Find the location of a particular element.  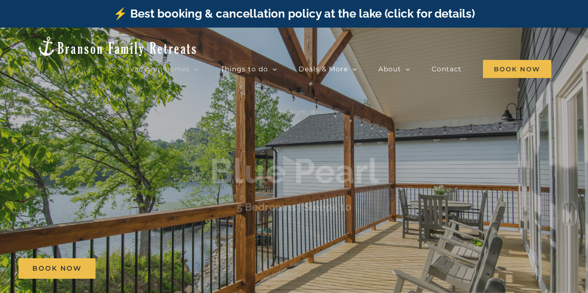

a: Book Now is located at coordinates (57, 268).